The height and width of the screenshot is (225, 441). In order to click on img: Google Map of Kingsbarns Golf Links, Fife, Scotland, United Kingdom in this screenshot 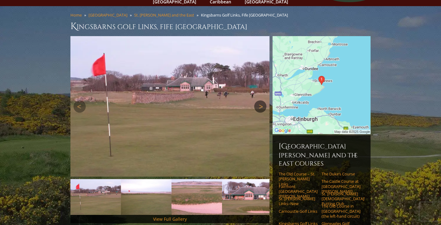, I will do `click(322, 85)`.